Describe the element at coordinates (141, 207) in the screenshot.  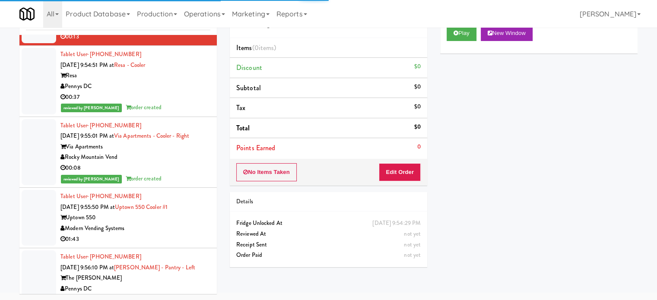
I see `a: Uptown 550 Cooler #1` at that location.